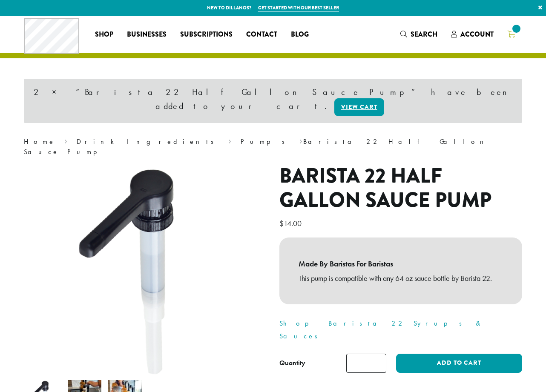 The image size is (546, 392). I want to click on button: Add to cart, so click(459, 363).